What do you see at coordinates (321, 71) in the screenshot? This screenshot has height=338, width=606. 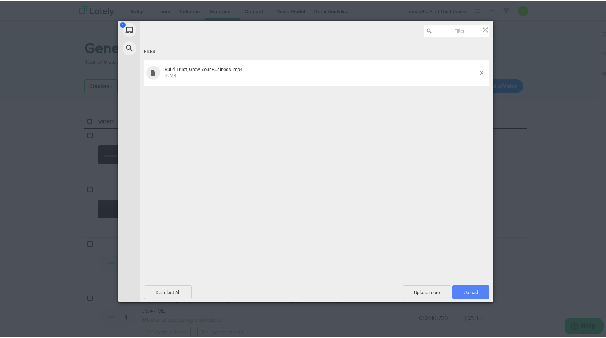 I see `div: Build Trust, Grow Your Business!.mp4` at bounding box center [321, 71].